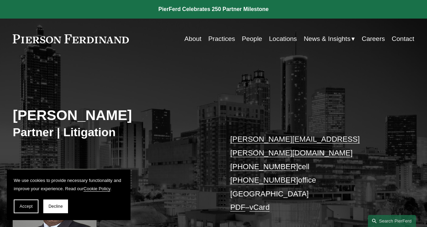 The image size is (427, 227). I want to click on a: vCard, so click(259, 207).